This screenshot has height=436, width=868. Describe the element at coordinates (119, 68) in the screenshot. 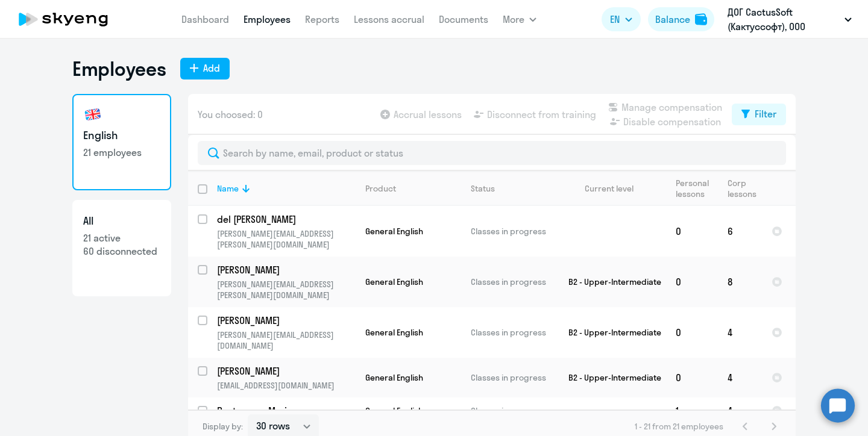

I see `h1: Employees` at that location.